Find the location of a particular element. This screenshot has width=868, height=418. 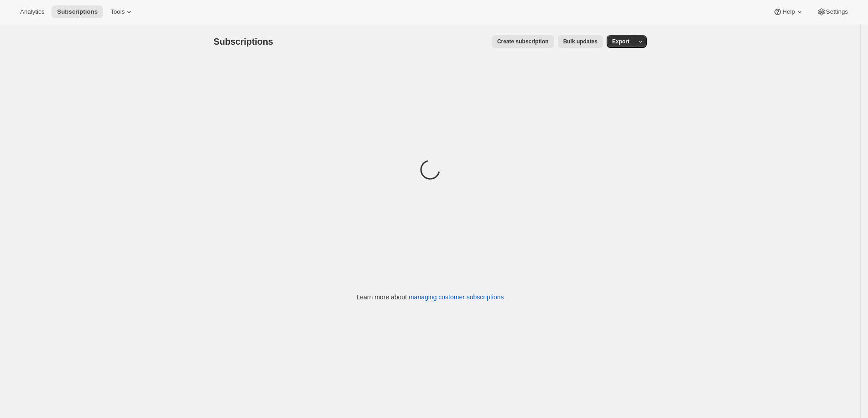

button: Help is located at coordinates (788, 12).